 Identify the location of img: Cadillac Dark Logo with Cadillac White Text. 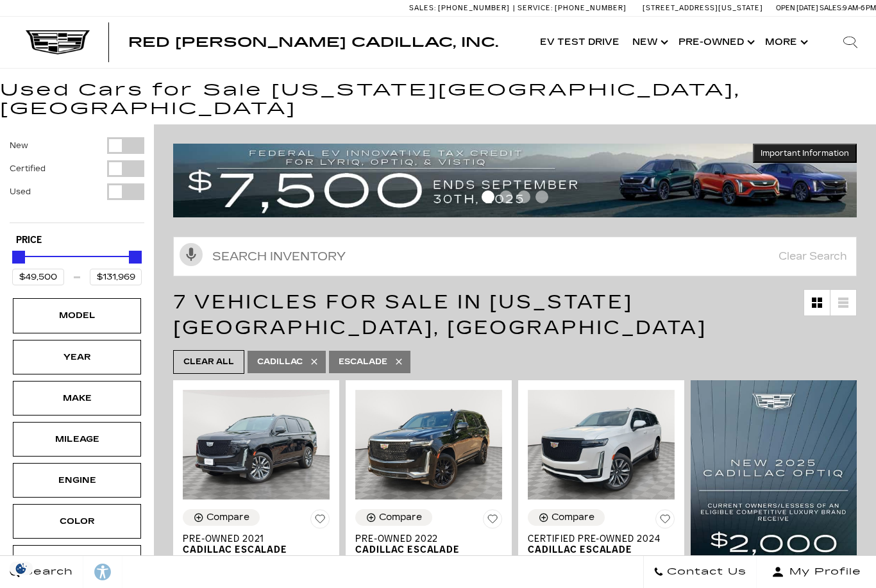
(57, 42).